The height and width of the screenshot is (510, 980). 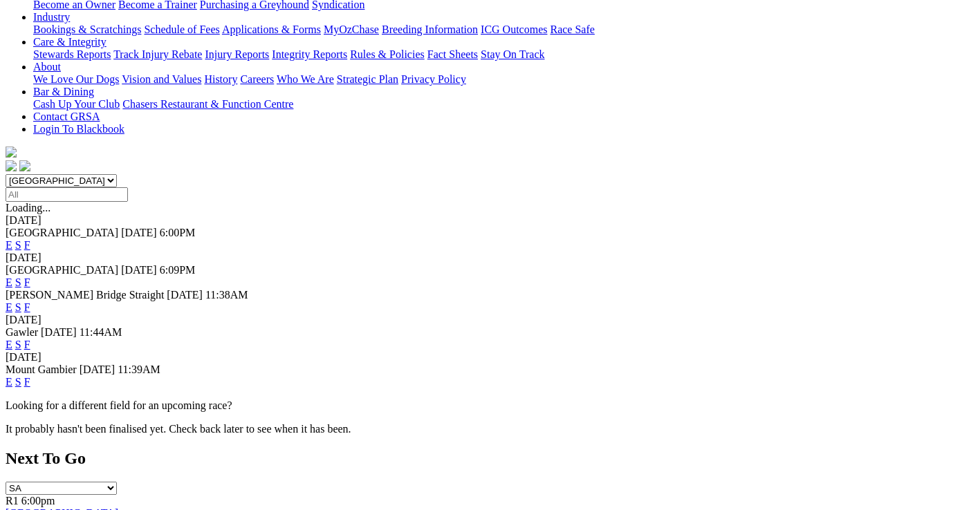 I want to click on a: Fact Sheets, so click(x=452, y=54).